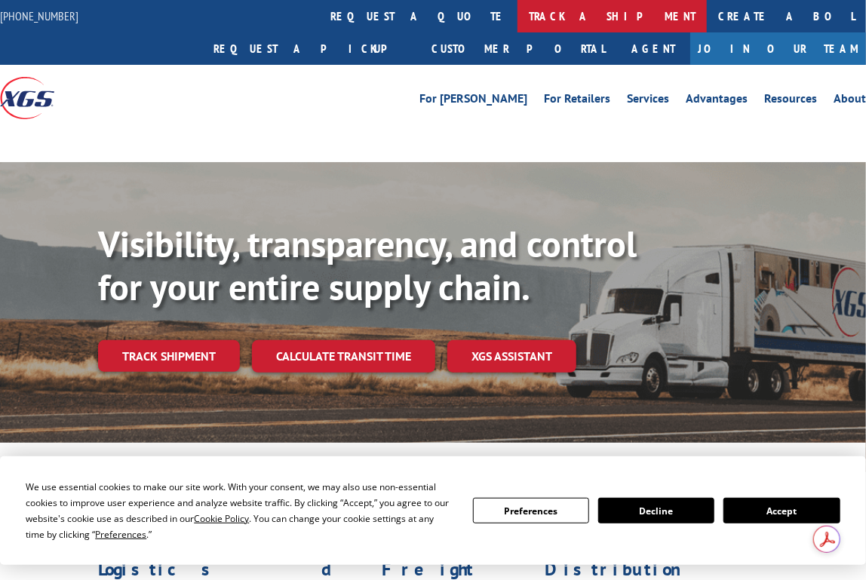  What do you see at coordinates (656, 511) in the screenshot?
I see `button: Decline` at bounding box center [656, 511].